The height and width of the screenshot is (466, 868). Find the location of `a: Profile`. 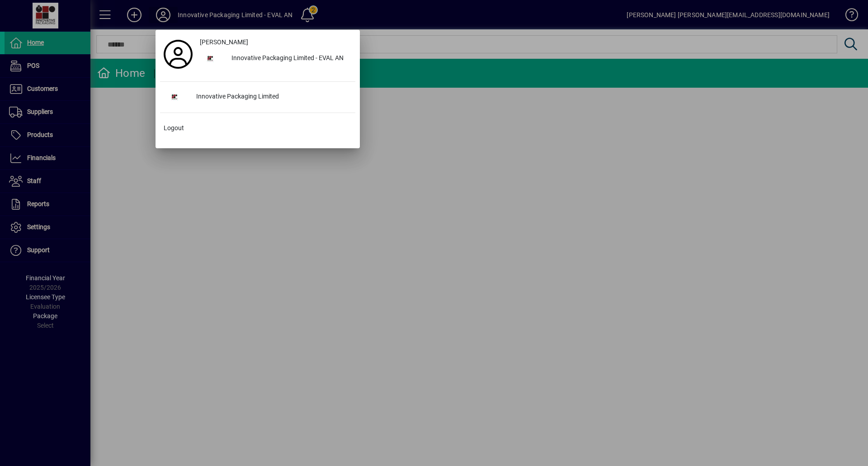

a: Profile is located at coordinates (179, 54).